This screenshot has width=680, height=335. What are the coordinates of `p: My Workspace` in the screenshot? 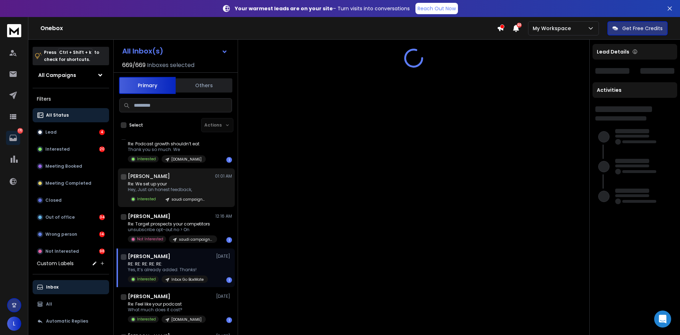 It's located at (553, 28).